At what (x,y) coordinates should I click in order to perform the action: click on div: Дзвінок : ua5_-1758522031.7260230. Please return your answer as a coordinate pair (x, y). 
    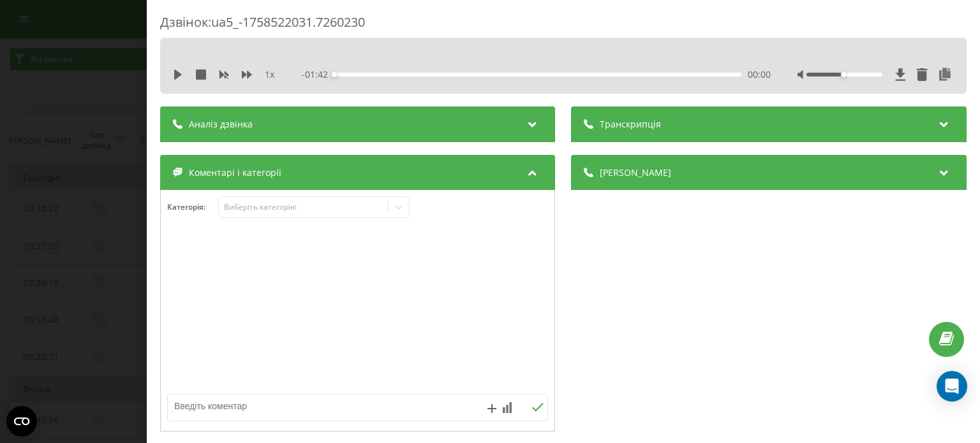
    Looking at the image, I should click on (563, 26).